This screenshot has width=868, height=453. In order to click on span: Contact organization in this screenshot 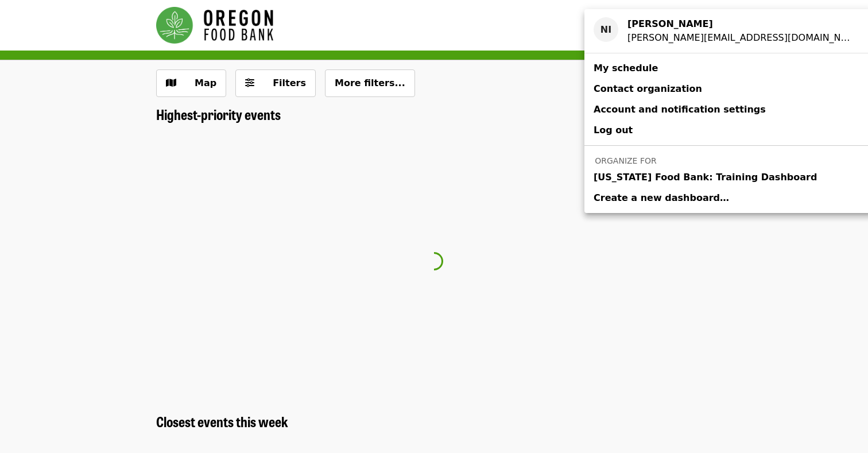, I will do `click(647, 88)`.